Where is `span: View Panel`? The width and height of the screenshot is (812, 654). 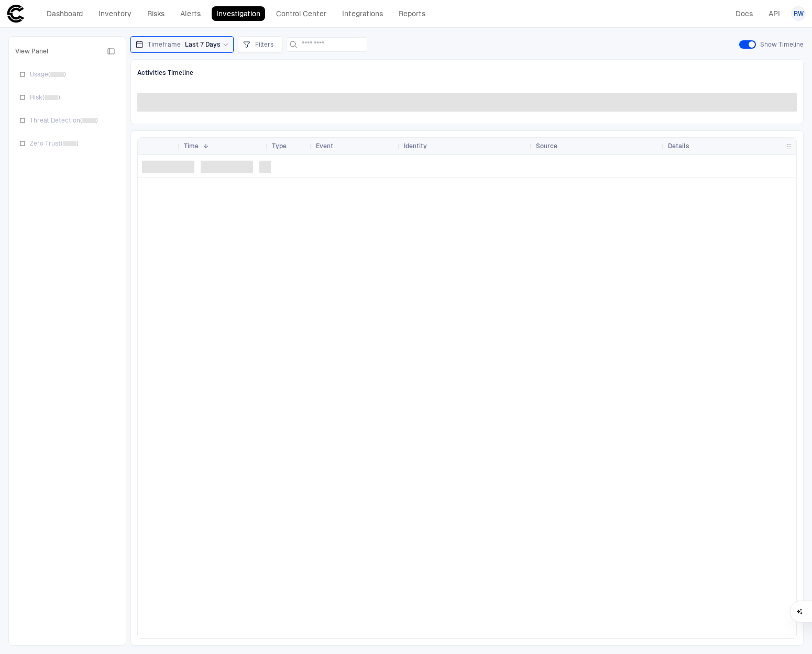
span: View Panel is located at coordinates (32, 51).